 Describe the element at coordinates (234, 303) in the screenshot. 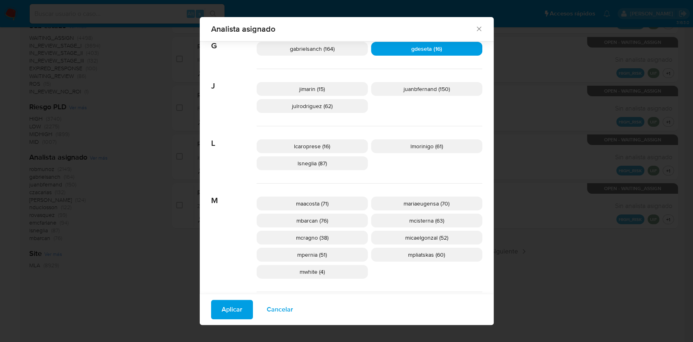

I see `span: N` at that location.